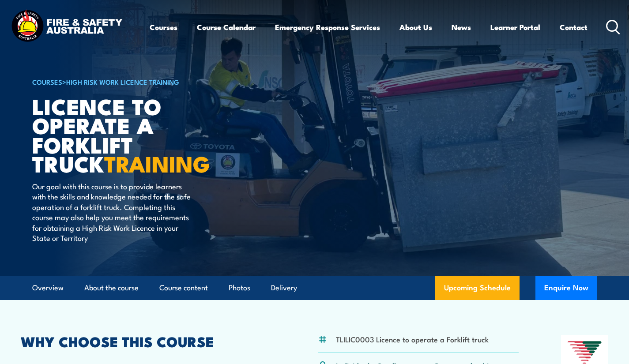 This screenshot has height=364, width=629. I want to click on a: COURSES, so click(47, 82).